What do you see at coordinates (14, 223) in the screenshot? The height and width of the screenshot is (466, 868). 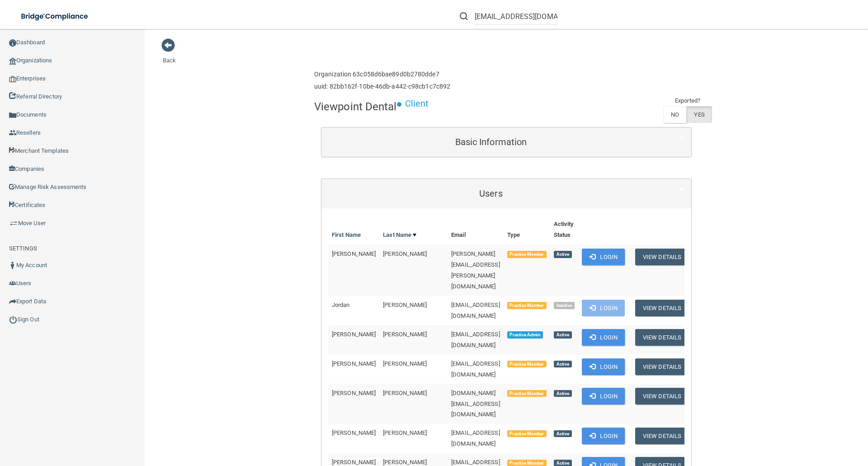 I see `img: briefcase.64adab9b.png` at bounding box center [14, 223].